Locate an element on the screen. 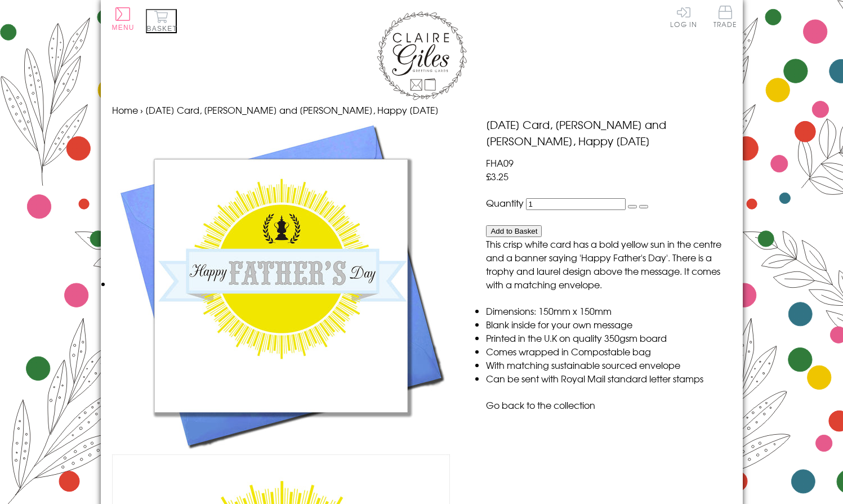 The width and height of the screenshot is (843, 504). a: Go back to the collection is located at coordinates (541, 405).